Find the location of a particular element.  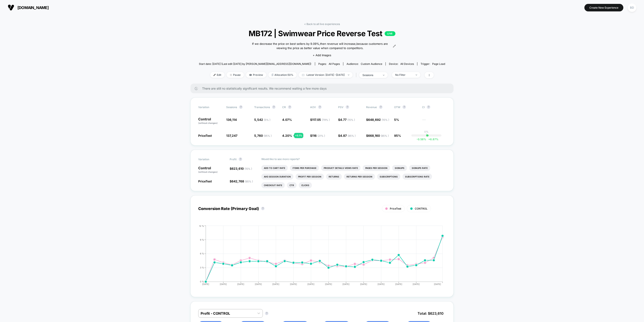

span: CI is located at coordinates (434, 107).